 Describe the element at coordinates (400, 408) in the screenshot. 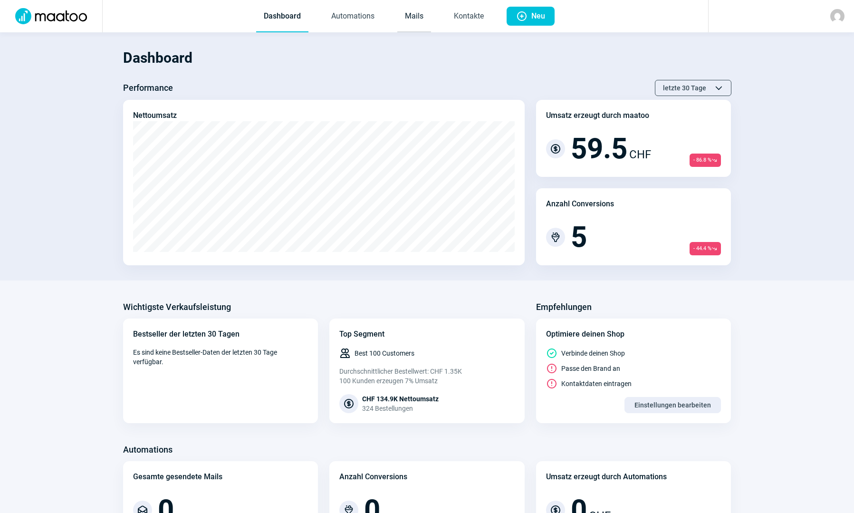

I see `div: 324 Bestellungen` at that location.